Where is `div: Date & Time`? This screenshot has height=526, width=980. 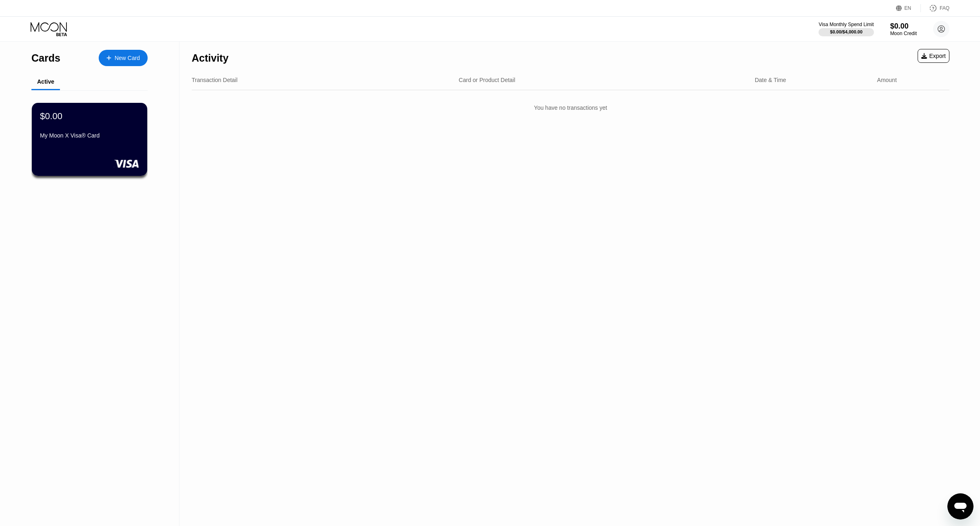
div: Date & Time is located at coordinates (771, 80).